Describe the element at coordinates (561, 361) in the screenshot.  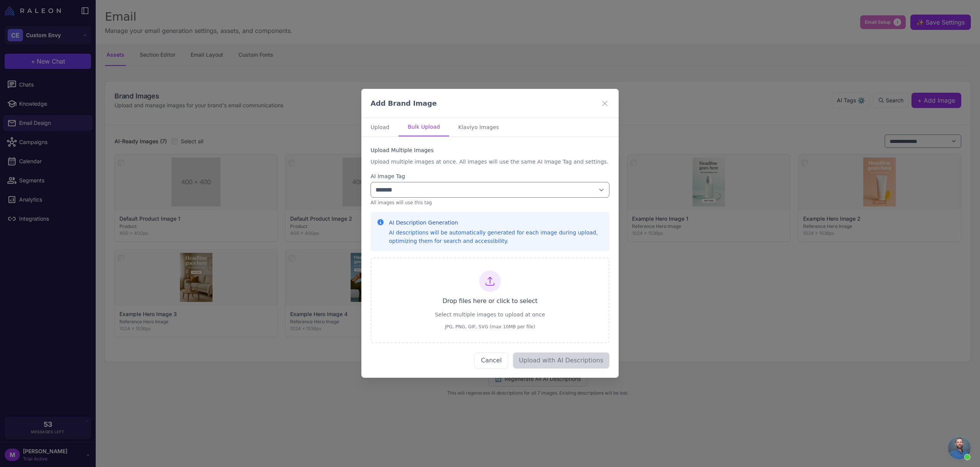
I see `button: Upload with AI Descriptions` at that location.